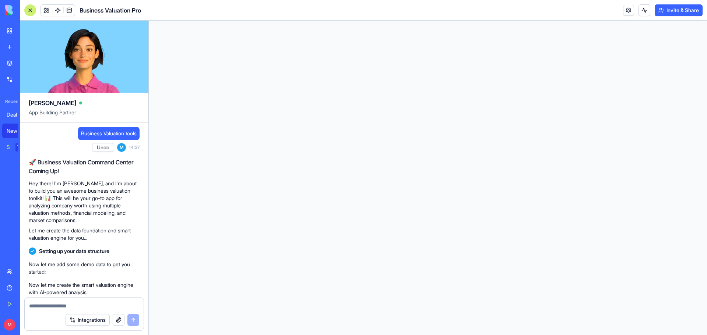 This screenshot has width=707, height=335. I want to click on a: Deal Pipeline Manager, so click(17, 115).